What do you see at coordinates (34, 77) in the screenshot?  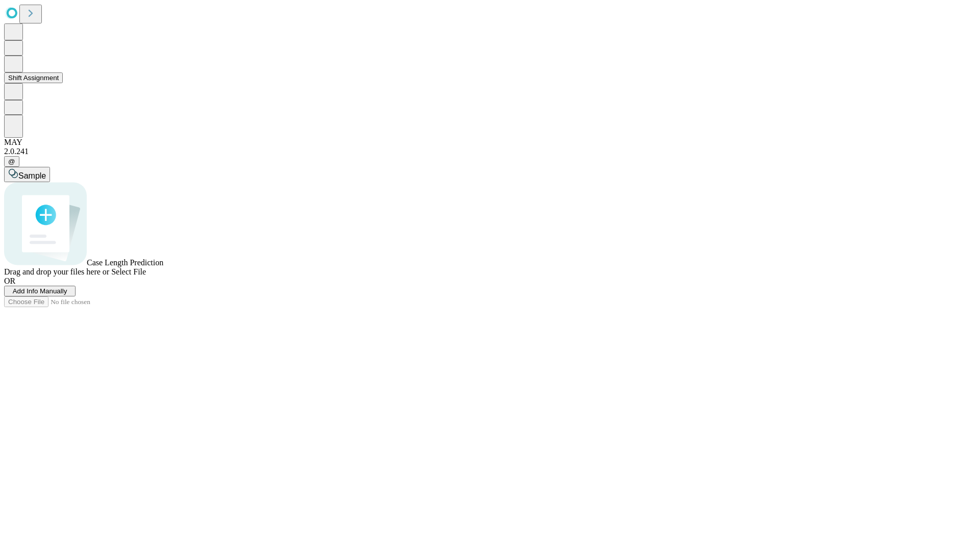 I see `button: Shift Assignment` at bounding box center [34, 77].